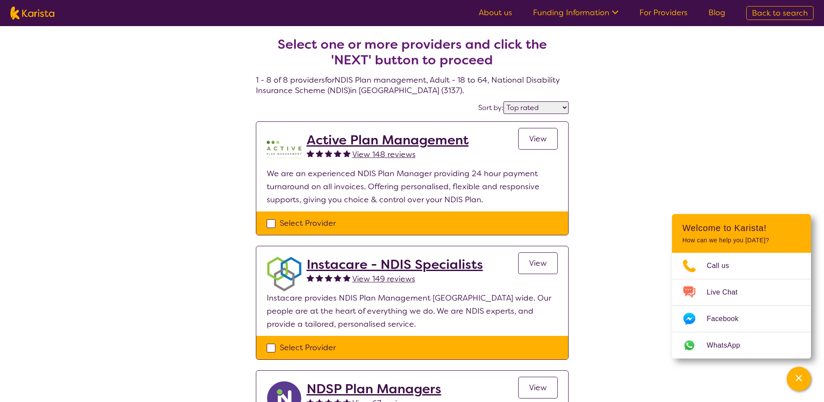 This screenshot has width=824, height=402. Describe the element at coordinates (724, 266) in the screenshot. I see `span: Call us` at that location.